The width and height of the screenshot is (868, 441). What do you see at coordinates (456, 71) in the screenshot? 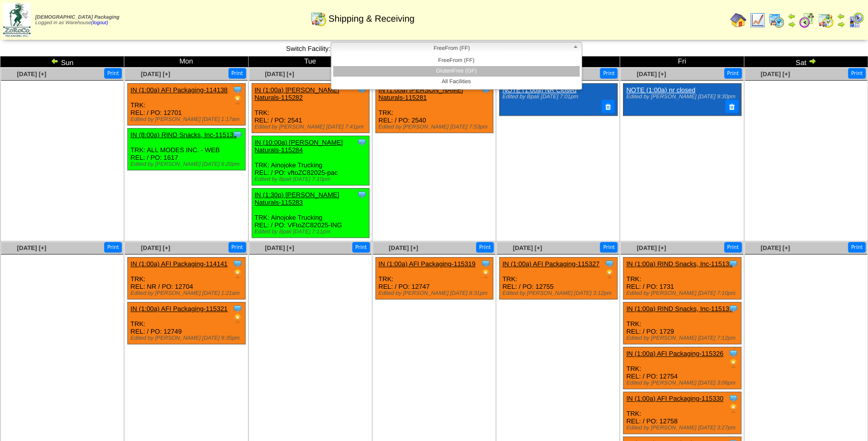
I see `li: GlutenFree (GF)` at bounding box center [456, 71].